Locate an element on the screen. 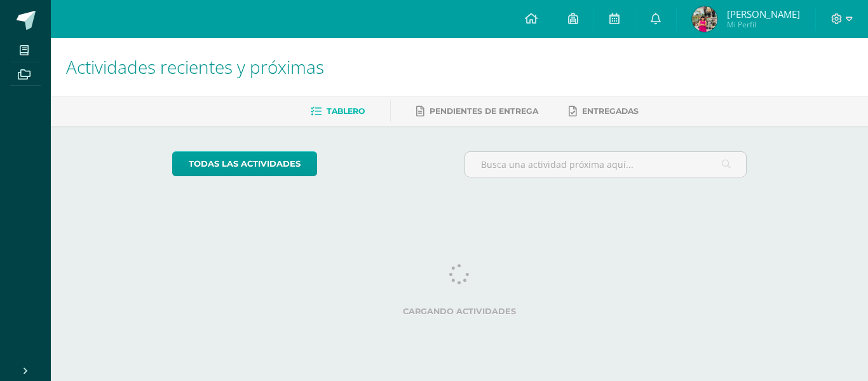  a: Entregadas is located at coordinates (604, 112).